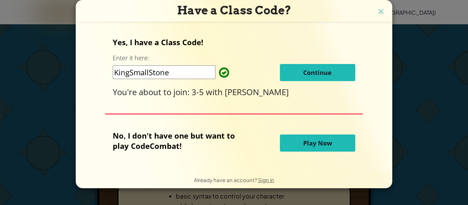  I want to click on span: Have a Class Code?, so click(234, 10).